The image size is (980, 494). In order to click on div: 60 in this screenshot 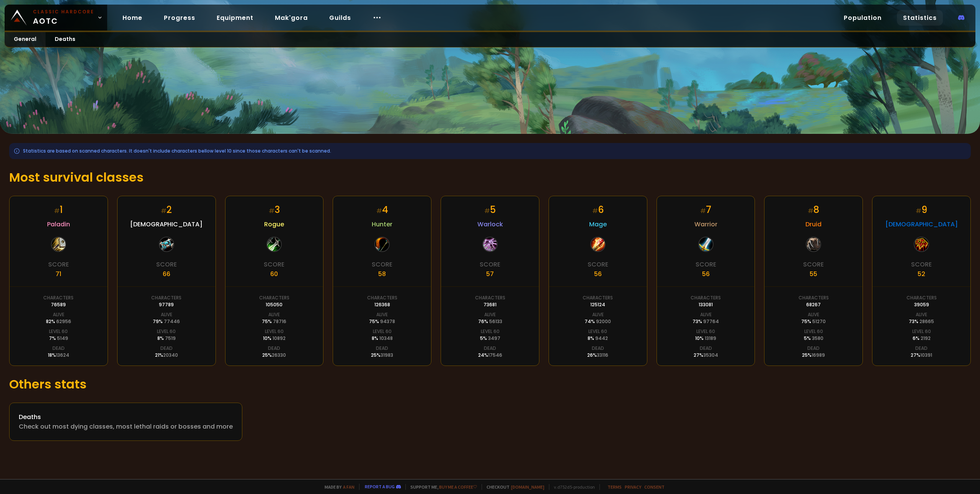, I will do `click(274, 274)`.